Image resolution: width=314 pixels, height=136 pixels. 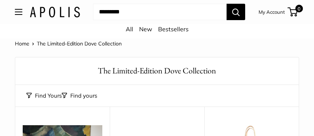 I want to click on a: My Account, so click(x=271, y=12).